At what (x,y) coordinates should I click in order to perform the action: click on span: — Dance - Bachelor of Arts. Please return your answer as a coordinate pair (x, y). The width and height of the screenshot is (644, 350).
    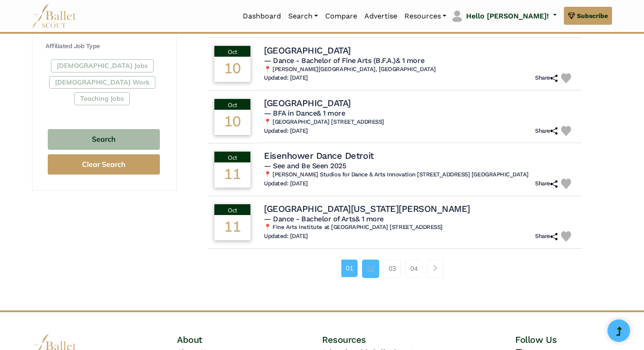
    Looking at the image, I should click on (324, 218).